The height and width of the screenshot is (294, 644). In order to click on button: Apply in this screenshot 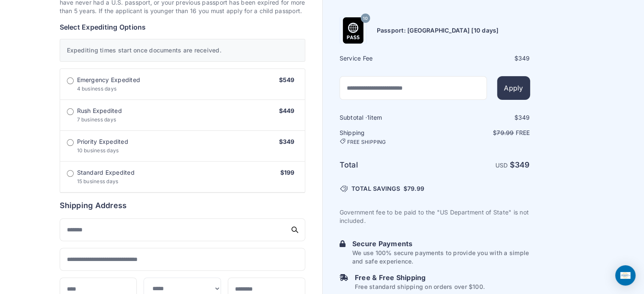, I will do `click(513, 88)`.